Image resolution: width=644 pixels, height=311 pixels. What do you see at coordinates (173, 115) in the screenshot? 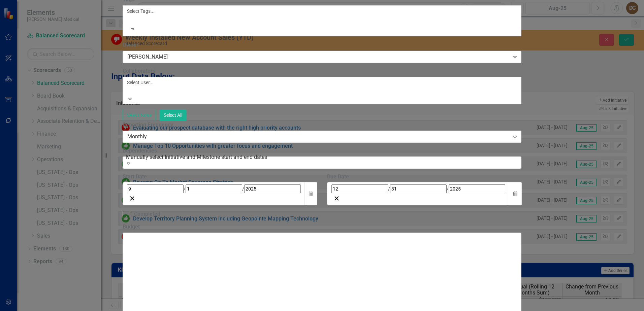
I see `button: Select All` at bounding box center [173, 115].